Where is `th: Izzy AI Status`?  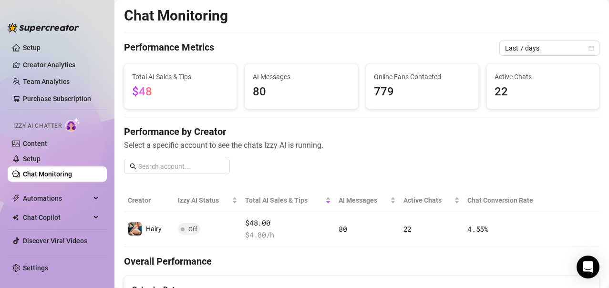
th: Izzy AI Status is located at coordinates (208, 200).